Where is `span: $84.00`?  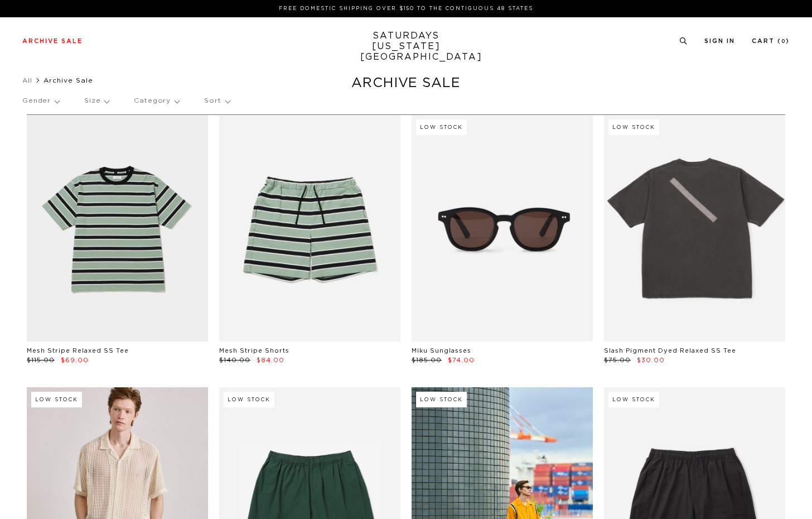
span: $84.00 is located at coordinates (270, 360).